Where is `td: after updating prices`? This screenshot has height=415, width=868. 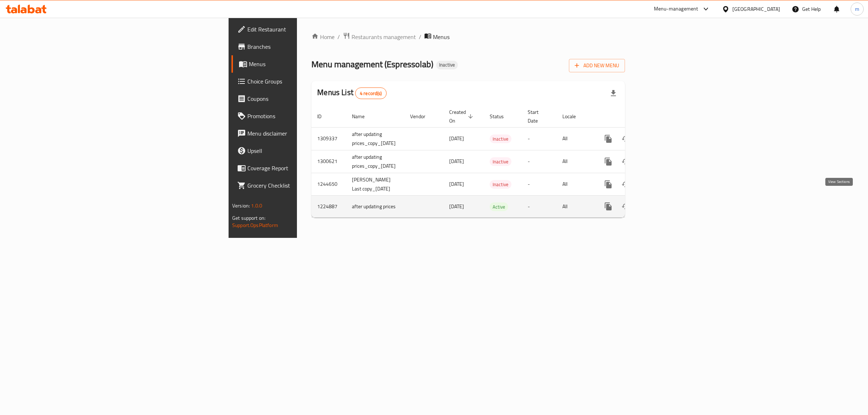
td: after updating prices is located at coordinates (375, 206).